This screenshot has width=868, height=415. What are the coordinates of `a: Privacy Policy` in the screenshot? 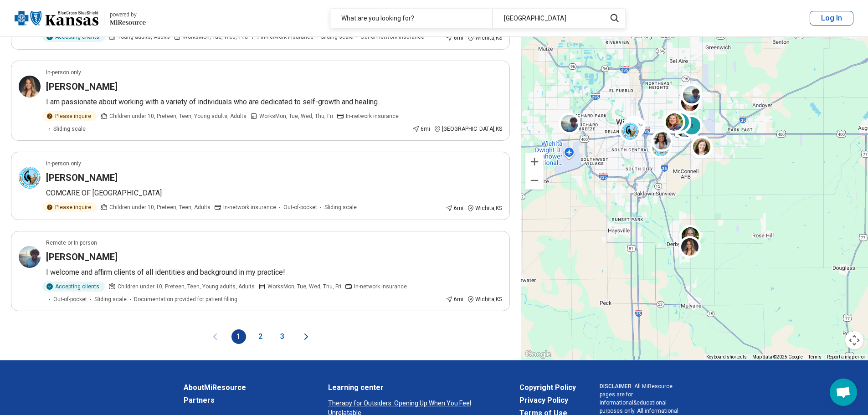 It's located at (548, 401).